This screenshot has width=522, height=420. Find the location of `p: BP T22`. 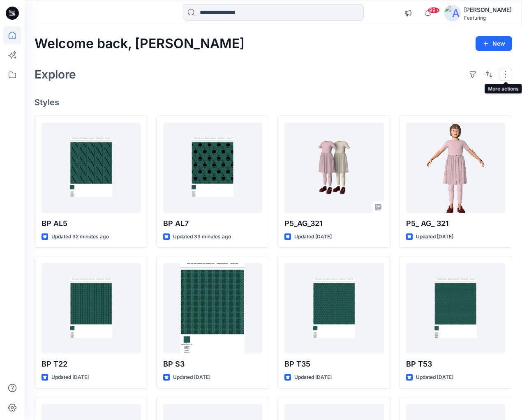

p: BP T22 is located at coordinates (91, 364).